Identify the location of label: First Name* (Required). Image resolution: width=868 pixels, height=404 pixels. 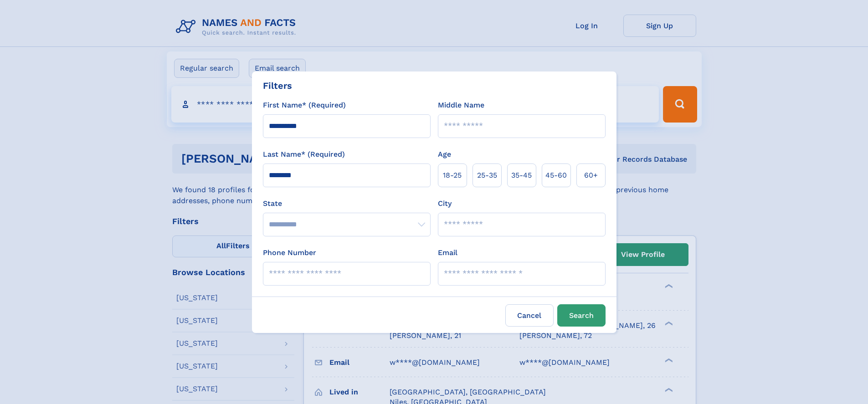
(304, 105).